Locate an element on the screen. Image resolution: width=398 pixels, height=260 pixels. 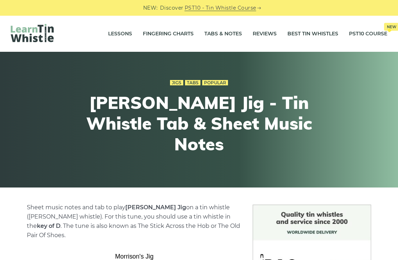
a: Popular is located at coordinates (215, 83).